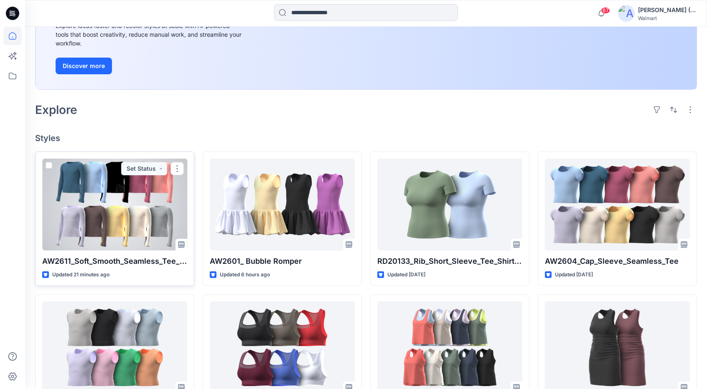  What do you see at coordinates (282, 205) in the screenshot?
I see `a: AW2601_ Bubble Romper` at bounding box center [282, 205].